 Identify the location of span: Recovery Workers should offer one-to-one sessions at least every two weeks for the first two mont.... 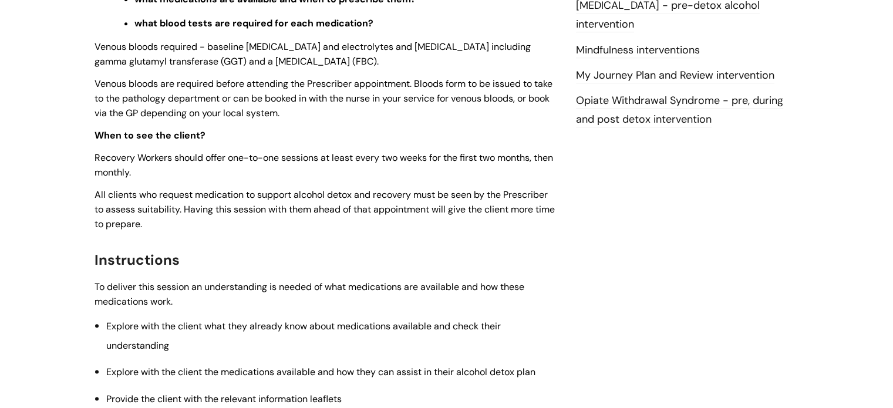
(323, 165).